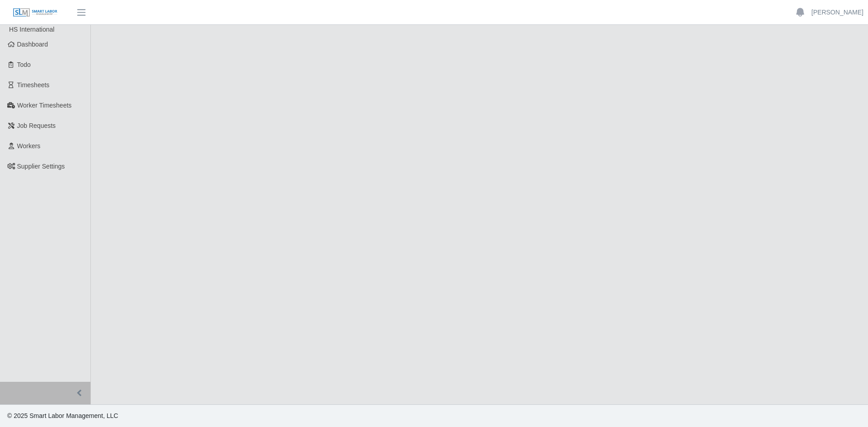  What do you see at coordinates (35, 13) in the screenshot?
I see `img: SLM Logo` at bounding box center [35, 13].